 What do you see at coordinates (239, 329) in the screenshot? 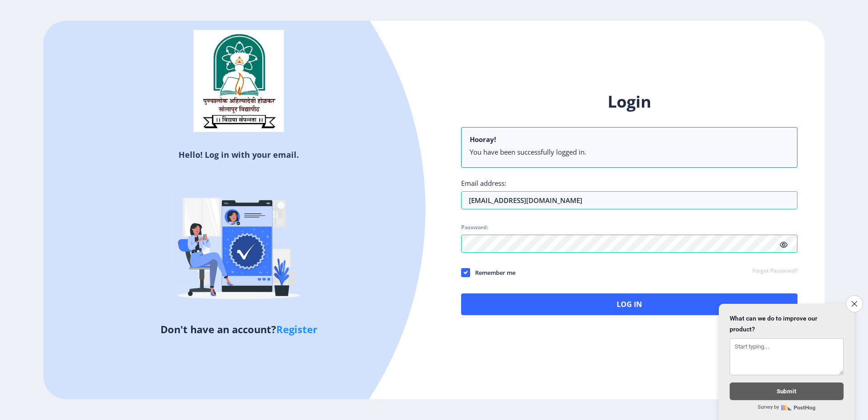
I see `h5: Don't have an account?` at bounding box center [239, 329].